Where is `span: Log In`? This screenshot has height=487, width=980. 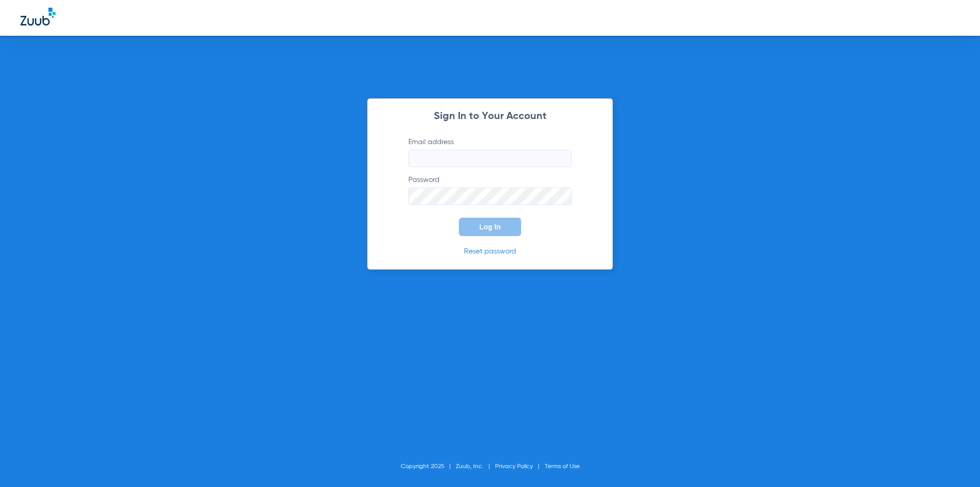 span: Log In is located at coordinates (490, 227).